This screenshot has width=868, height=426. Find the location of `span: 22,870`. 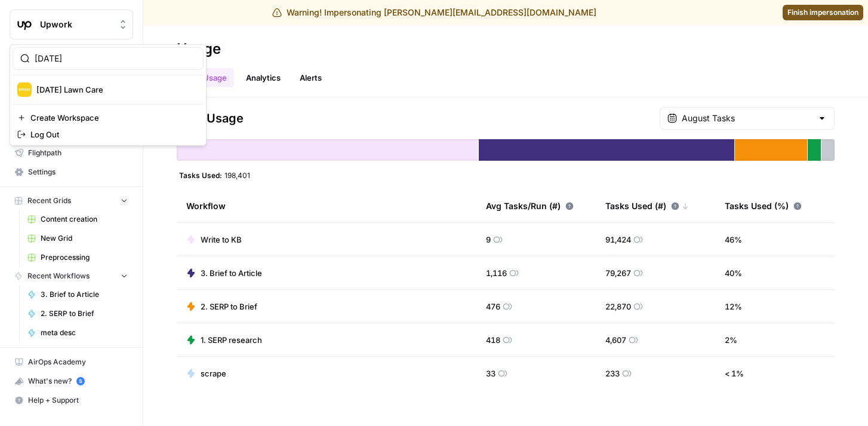

span: 22,870 is located at coordinates (618, 306).